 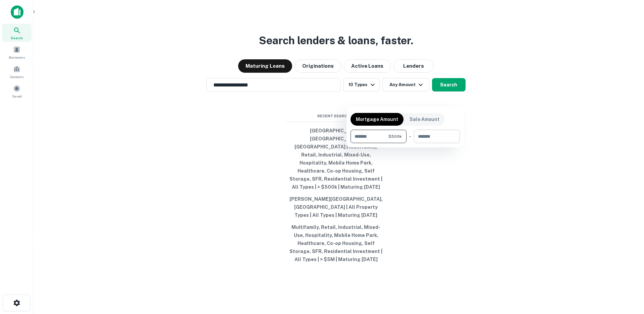 What do you see at coordinates (424, 119) in the screenshot?
I see `p: Sale Amount` at bounding box center [424, 119].